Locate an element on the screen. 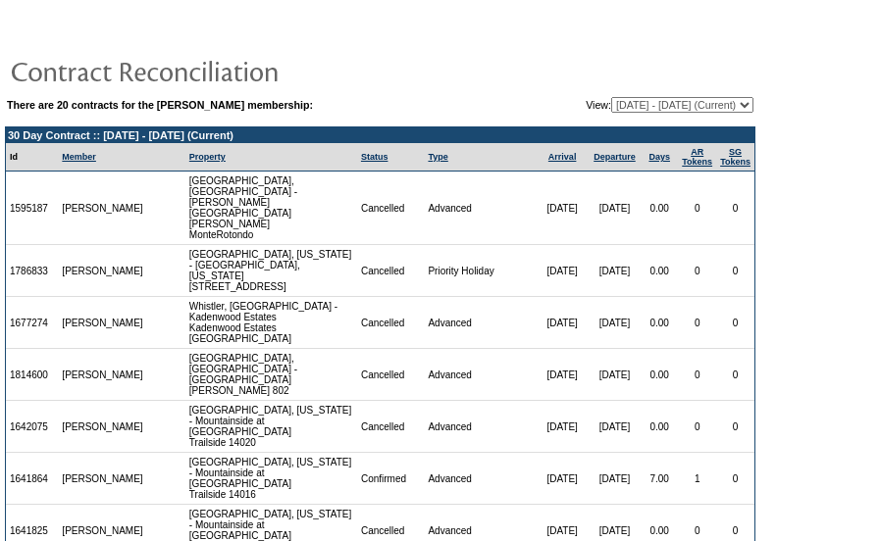 This screenshot has height=541, width=880. td: Confirmed is located at coordinates (390, 479).